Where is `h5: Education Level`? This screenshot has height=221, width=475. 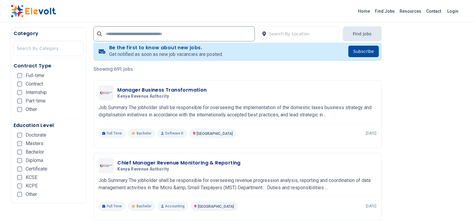 h5: Education Level is located at coordinates (49, 125).